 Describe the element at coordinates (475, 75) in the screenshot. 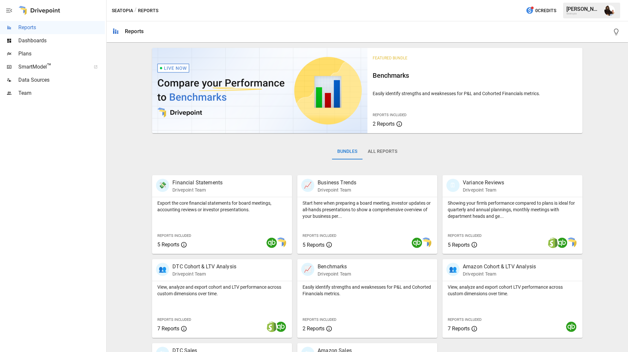

I see `h6: Benchmarks` at that location.